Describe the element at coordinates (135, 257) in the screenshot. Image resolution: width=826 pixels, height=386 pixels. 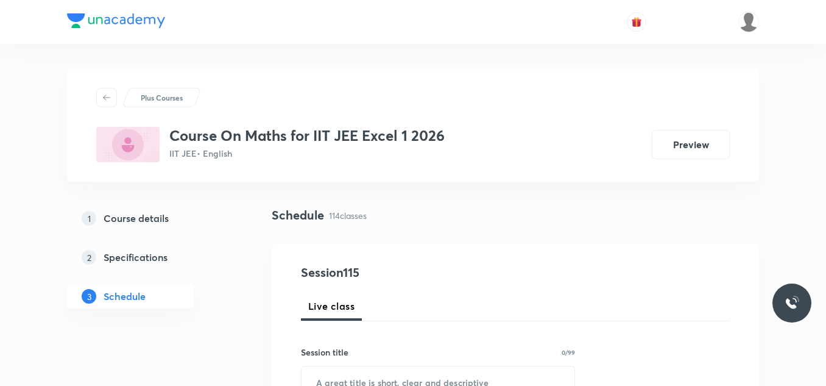
I see `h5: Specifications` at that location.